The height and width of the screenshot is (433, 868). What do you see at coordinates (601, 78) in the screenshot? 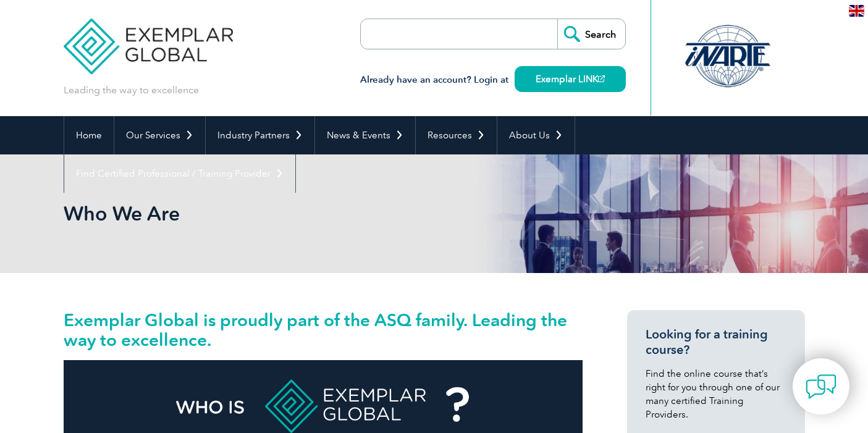
I see `img: open_square.png` at bounding box center [601, 78].